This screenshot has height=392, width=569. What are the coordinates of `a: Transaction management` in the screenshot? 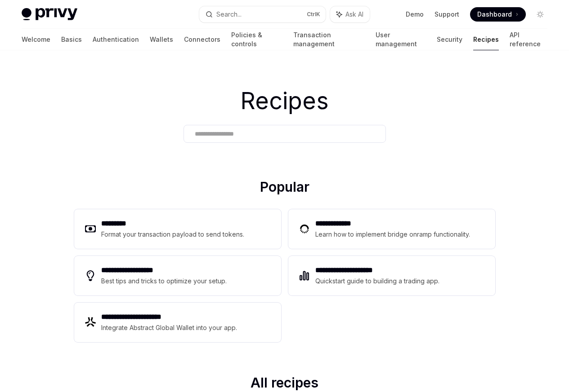 It's located at (329, 39).